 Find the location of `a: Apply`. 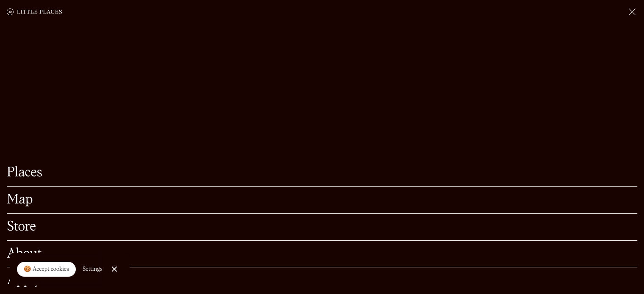

a: Apply is located at coordinates (322, 281).